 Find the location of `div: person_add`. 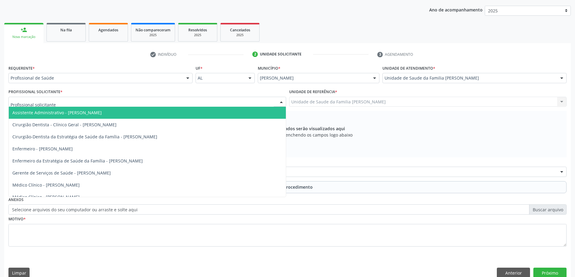

div: person_add is located at coordinates (24, 30).